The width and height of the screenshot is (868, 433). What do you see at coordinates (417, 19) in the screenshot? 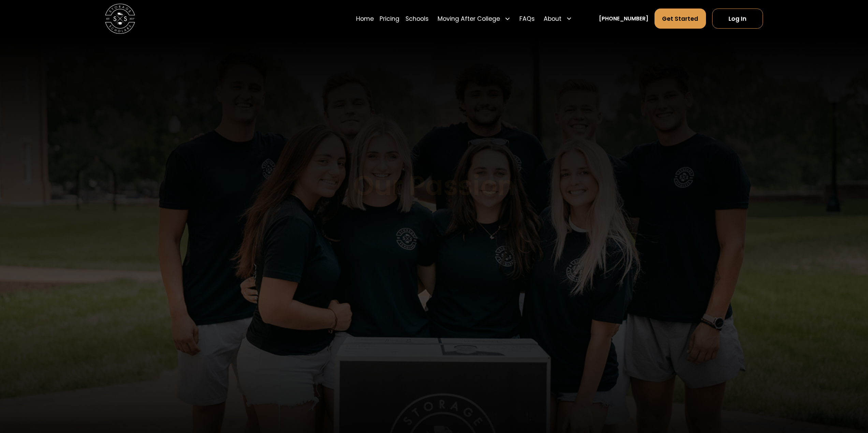
I see `a: Schools` at bounding box center [417, 19].